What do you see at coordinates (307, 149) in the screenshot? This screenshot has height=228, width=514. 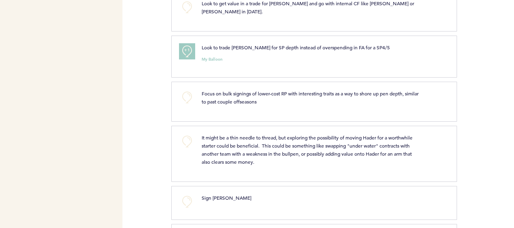 I see `span: It might be a thin needle to thread, but exploring the possibility of moving Hader for a worthwhi...` at bounding box center [307, 149].